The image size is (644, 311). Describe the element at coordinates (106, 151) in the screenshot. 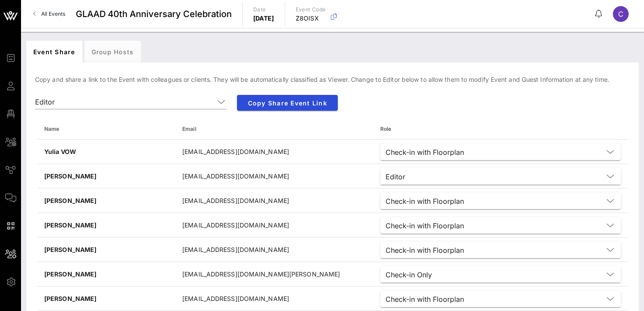

I see `td: Yulia VOW` at that location.